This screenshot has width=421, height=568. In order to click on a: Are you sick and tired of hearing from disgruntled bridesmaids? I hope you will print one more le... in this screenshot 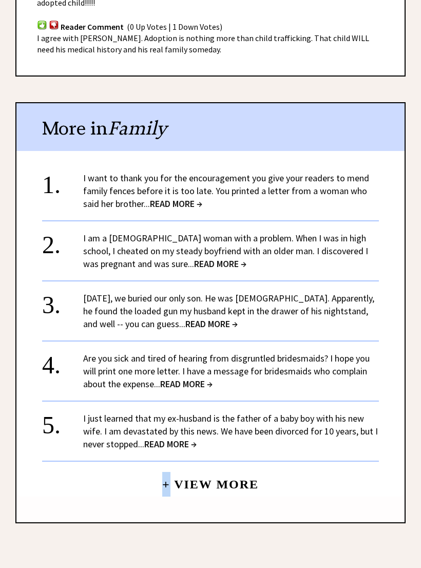, I will do `click(226, 371)`.